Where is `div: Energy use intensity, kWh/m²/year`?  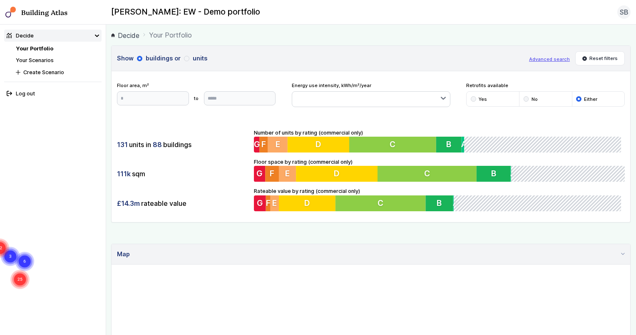 div: Energy use intensity, kWh/m²/year is located at coordinates (371, 95).